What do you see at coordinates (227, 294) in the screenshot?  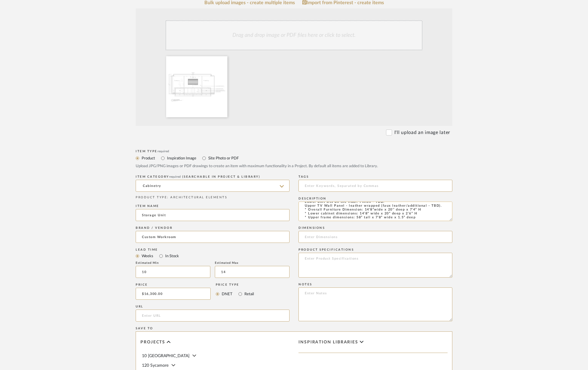 I see `label: DNET` at bounding box center [227, 294].